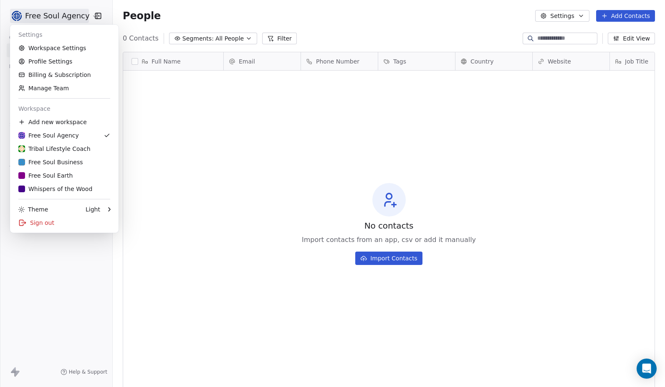 The image size is (665, 387). Describe the element at coordinates (64, 48) in the screenshot. I see `a: Workspace Settings` at that location.